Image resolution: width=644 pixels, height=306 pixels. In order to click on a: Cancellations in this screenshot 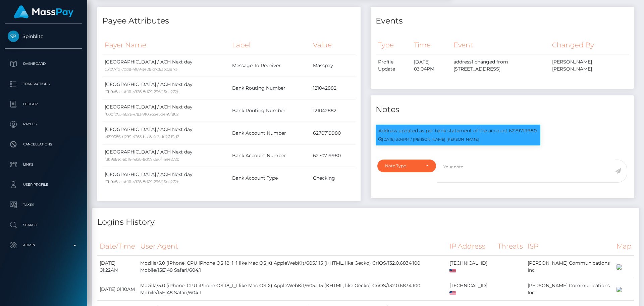, I will do `click(44, 144)`.